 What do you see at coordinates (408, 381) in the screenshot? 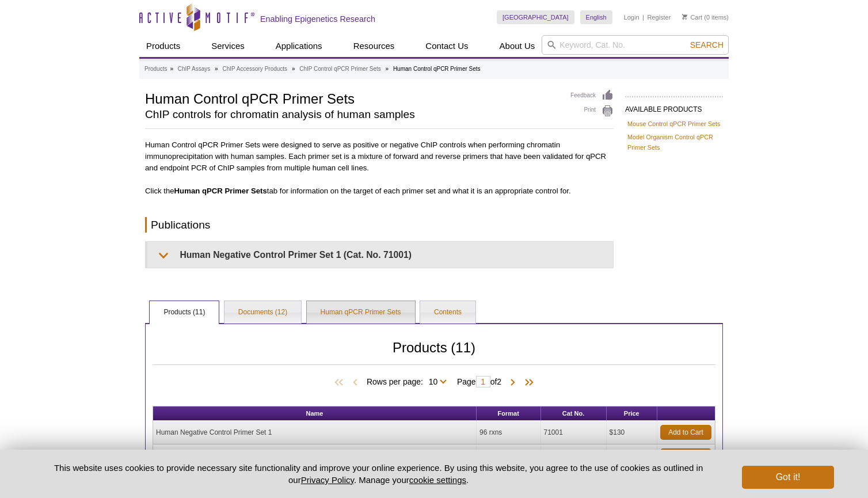
I see `span: Rows per page:` at bounding box center [408, 381].